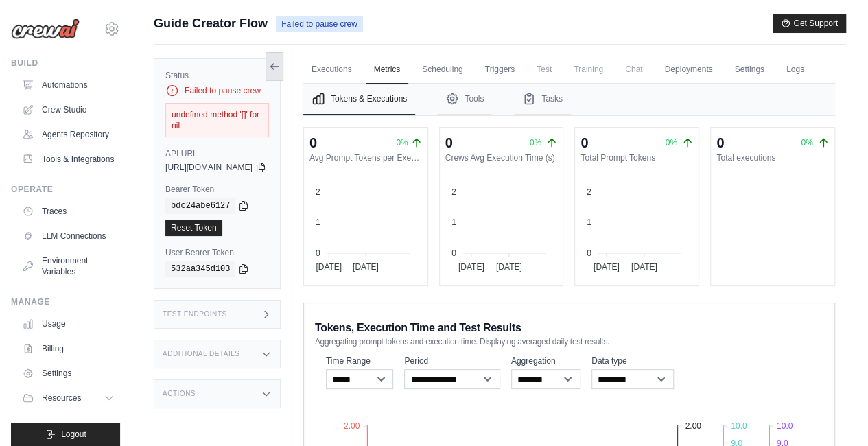 This screenshot has height=446, width=868. I want to click on label: Aggregation, so click(545, 360).